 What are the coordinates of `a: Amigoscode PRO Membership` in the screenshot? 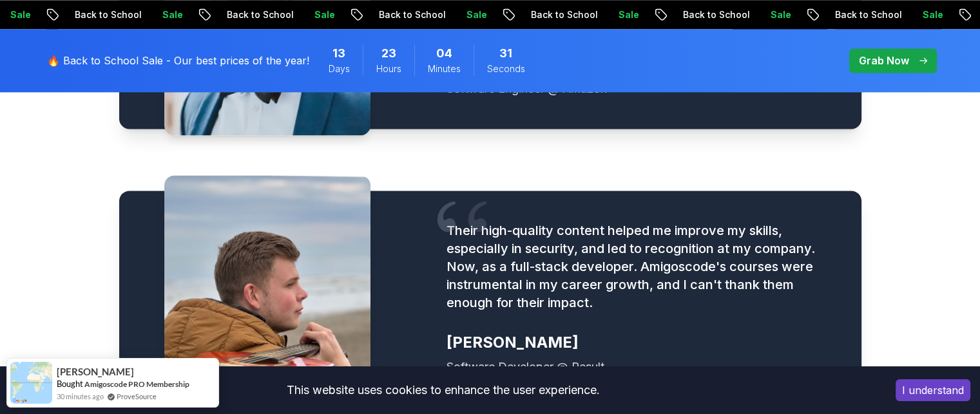 It's located at (136, 384).